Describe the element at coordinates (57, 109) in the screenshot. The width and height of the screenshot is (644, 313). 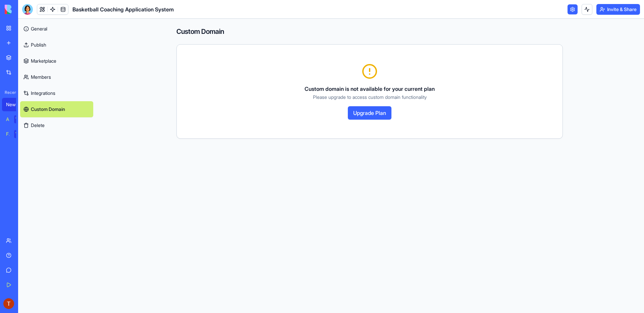
I see `a: Custom Domain` at that location.